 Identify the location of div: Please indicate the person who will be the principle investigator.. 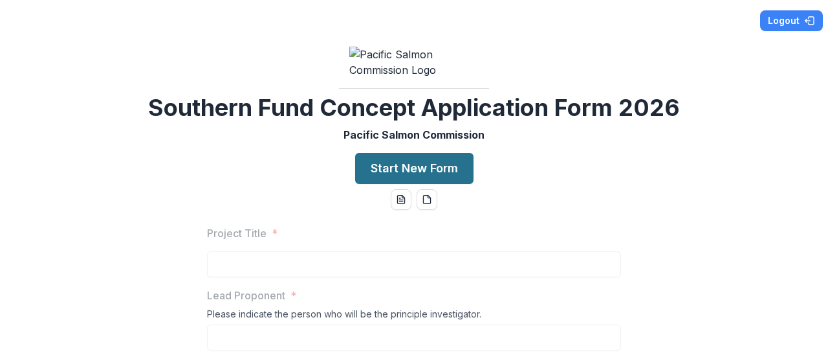
(414, 316).